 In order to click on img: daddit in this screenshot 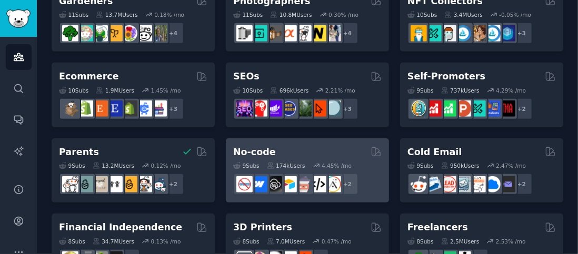, I will do `click(70, 184)`.